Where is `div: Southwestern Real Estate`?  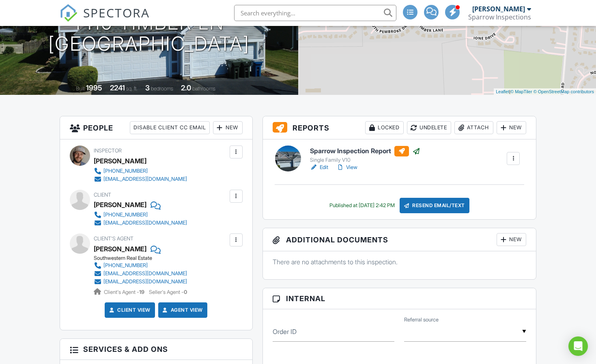 div: Southwestern Real Estate is located at coordinates (144, 258).